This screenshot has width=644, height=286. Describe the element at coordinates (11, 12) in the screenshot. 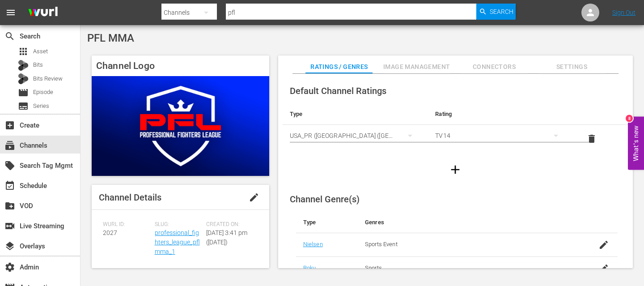

I see `span: menu` at that location.